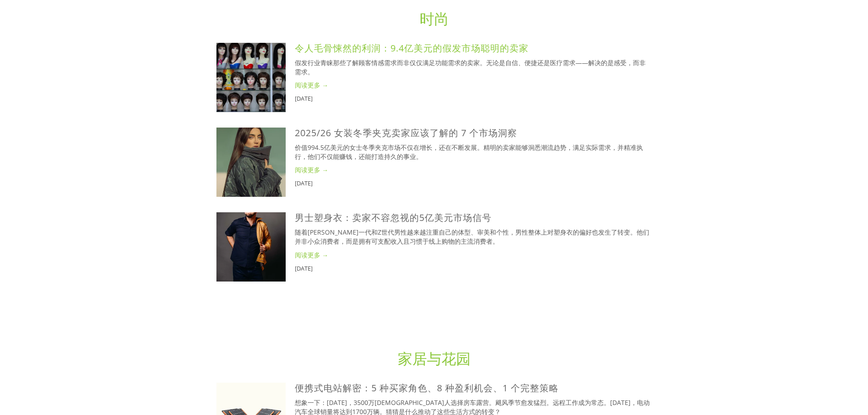 The height and width of the screenshot is (415, 868). I want to click on img: 2025/26 女装冬季夹克卖家应该了解的 7 个市场洞察, so click(251, 162).